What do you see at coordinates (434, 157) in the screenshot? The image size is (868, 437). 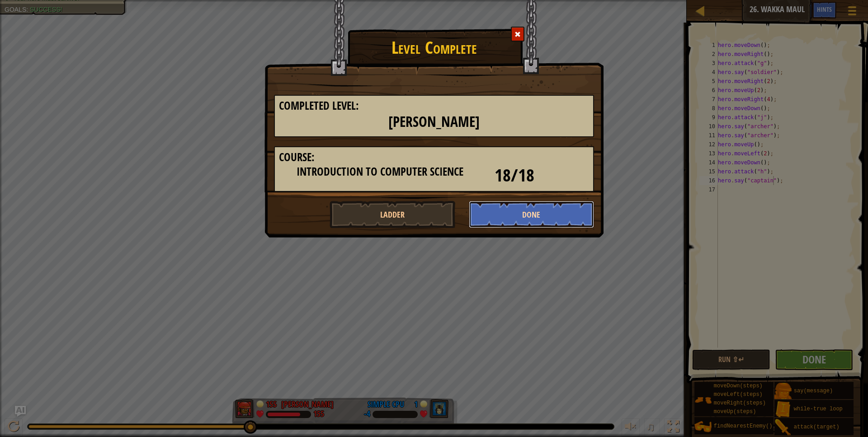 I see `h3: Course:` at bounding box center [434, 157].